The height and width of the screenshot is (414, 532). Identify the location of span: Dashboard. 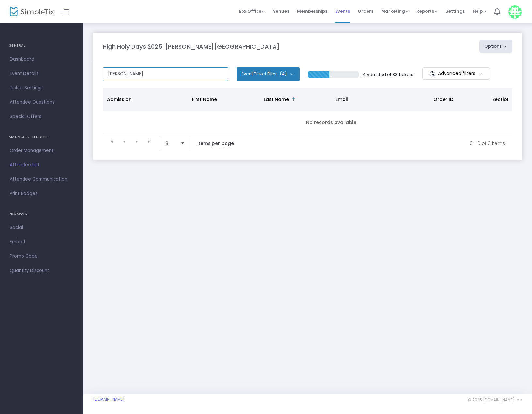
(42, 59).